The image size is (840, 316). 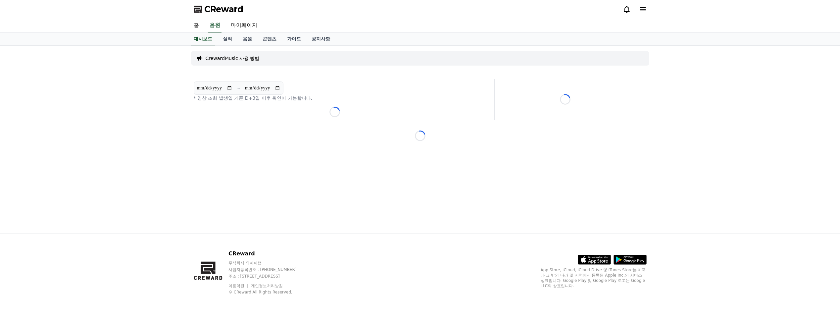 What do you see at coordinates (270, 39) in the screenshot?
I see `a: 콘텐츠` at bounding box center [270, 39].